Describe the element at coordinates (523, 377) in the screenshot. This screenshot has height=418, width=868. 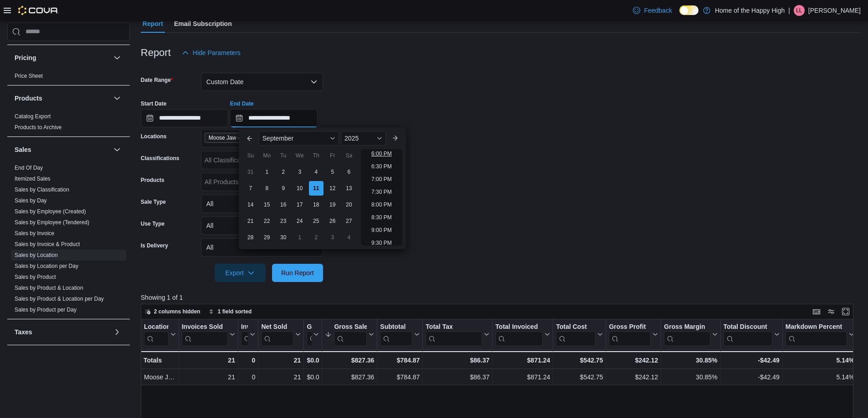
I see `div: $871.24` at that location.